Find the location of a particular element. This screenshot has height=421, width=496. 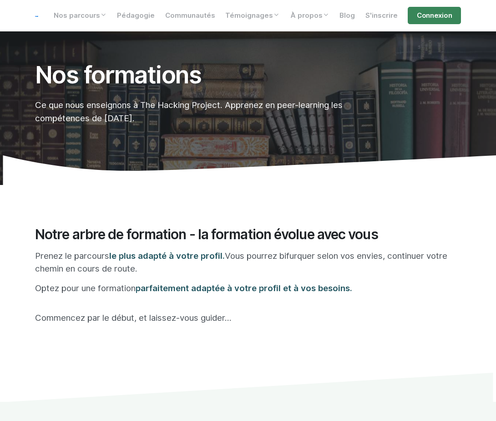

a: Communautés is located at coordinates (190, 15).